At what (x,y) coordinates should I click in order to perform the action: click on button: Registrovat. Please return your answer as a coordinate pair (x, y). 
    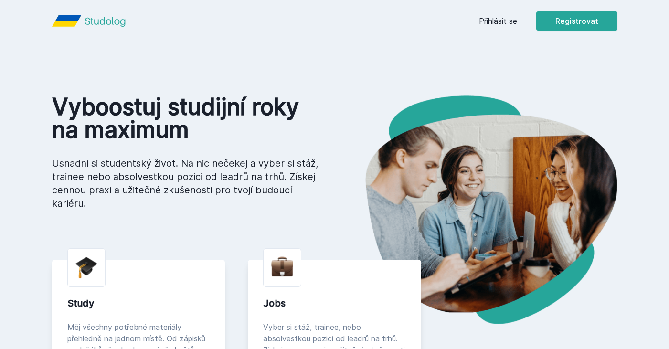
    Looking at the image, I should click on (577, 21).